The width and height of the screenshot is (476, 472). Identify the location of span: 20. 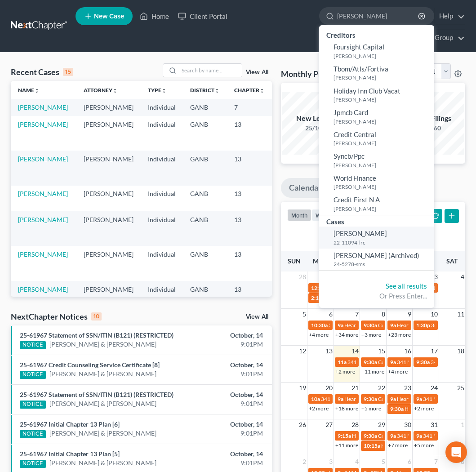
(329, 388).